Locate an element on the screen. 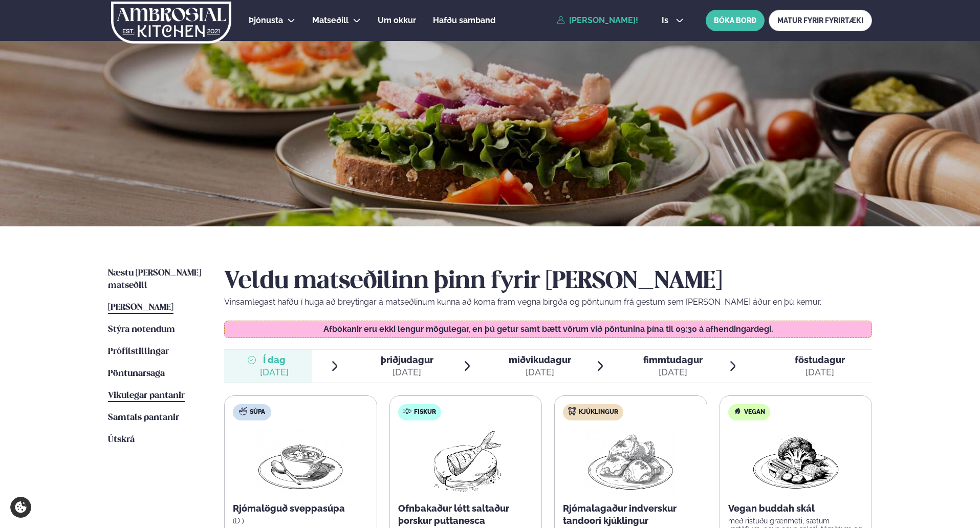 The height and width of the screenshot is (528, 980). a: Vikulegar pantanir is located at coordinates (146, 396).